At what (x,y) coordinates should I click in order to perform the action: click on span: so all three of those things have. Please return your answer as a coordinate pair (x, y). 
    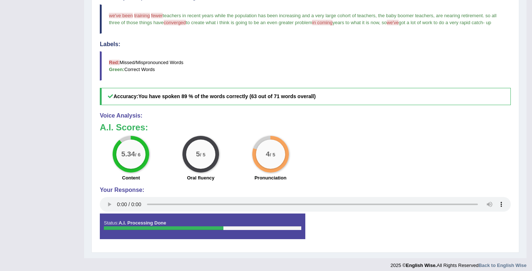
    Looking at the image, I should click on (304, 19).